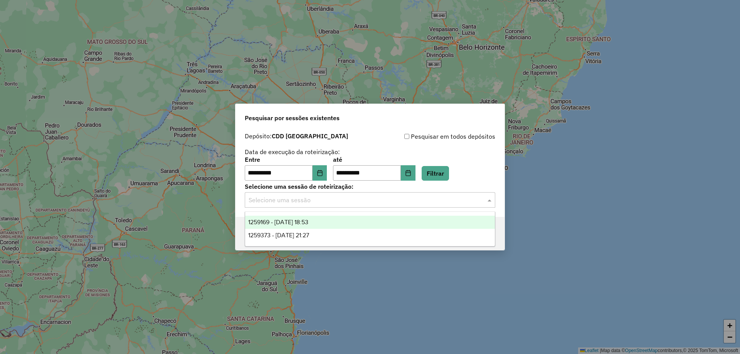 Image resolution: width=740 pixels, height=354 pixels. What do you see at coordinates (370, 186) in the screenshot?
I see `label: Selecione uma sessão de roteirização:` at bounding box center [370, 186].